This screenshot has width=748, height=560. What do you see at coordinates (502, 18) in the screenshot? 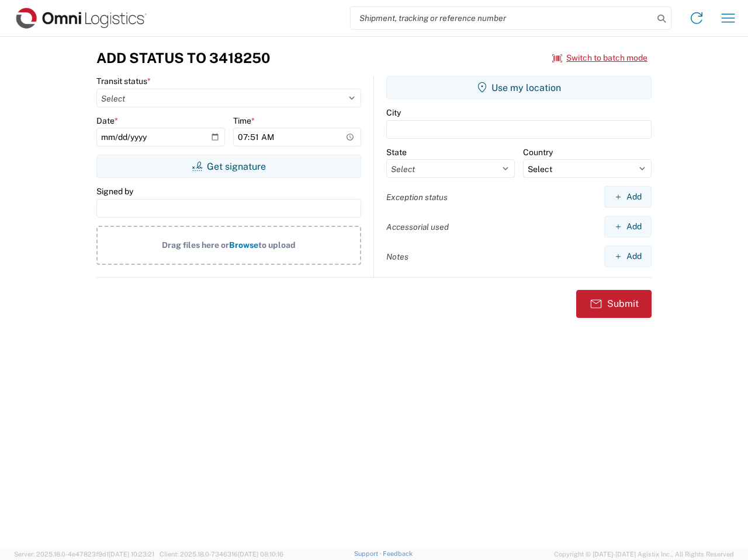
I see `input: Shipment, tracking or reference number` at bounding box center [502, 18].